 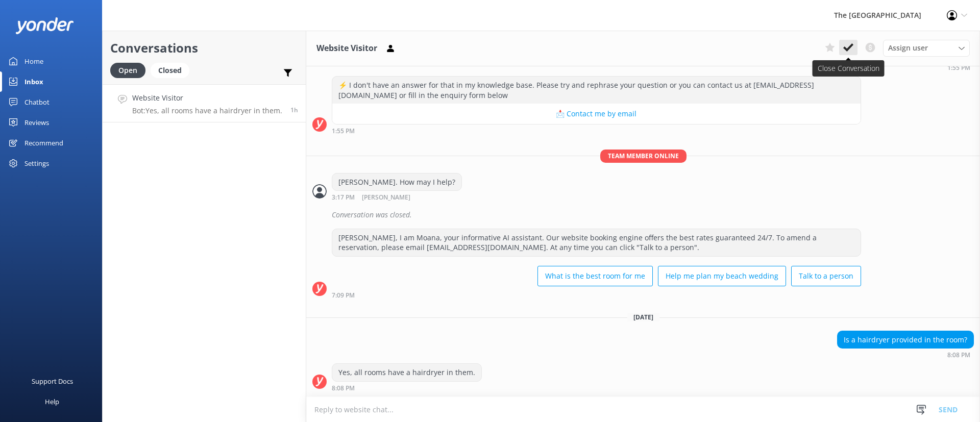 I want to click on h3: Website Visitor, so click(x=347, y=49).